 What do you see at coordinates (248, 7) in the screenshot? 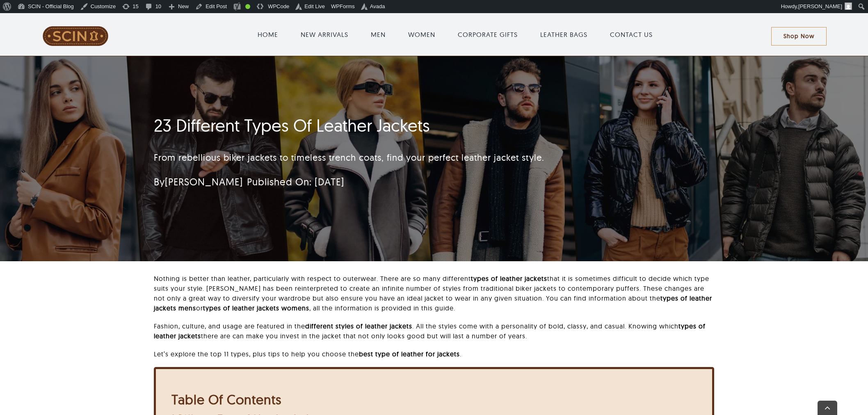
I see `div: Good` at bounding box center [248, 7].